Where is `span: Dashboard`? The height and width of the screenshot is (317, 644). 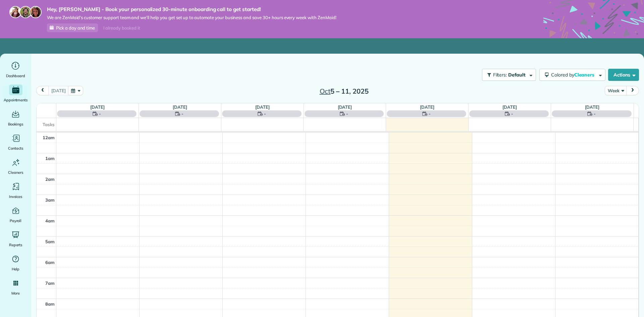
span: Dashboard is located at coordinates (15, 76).